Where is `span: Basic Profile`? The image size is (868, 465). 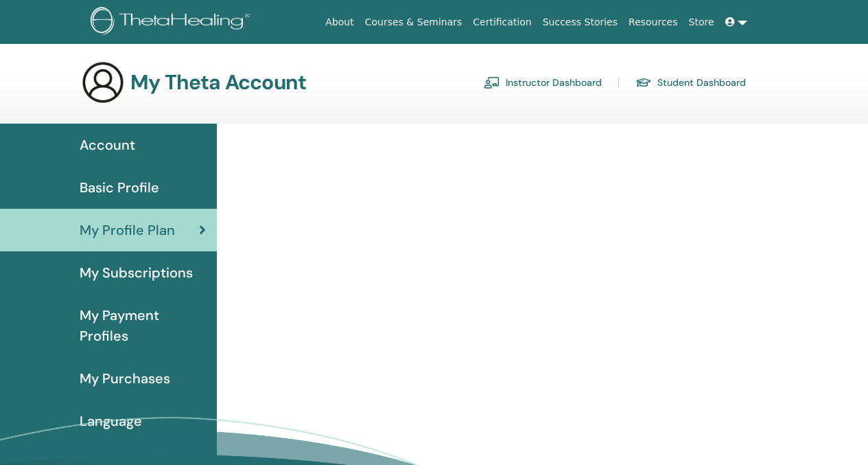 span: Basic Profile is located at coordinates (120, 188).